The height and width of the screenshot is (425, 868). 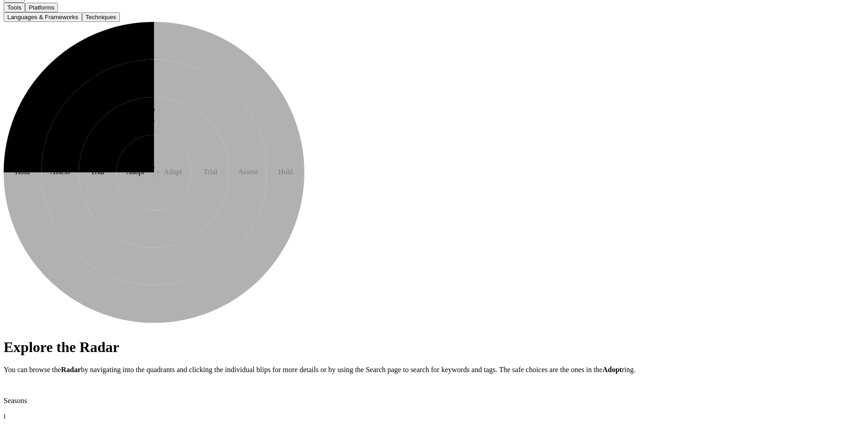 What do you see at coordinates (612, 369) in the screenshot?
I see `strong: Adopt` at bounding box center [612, 369].